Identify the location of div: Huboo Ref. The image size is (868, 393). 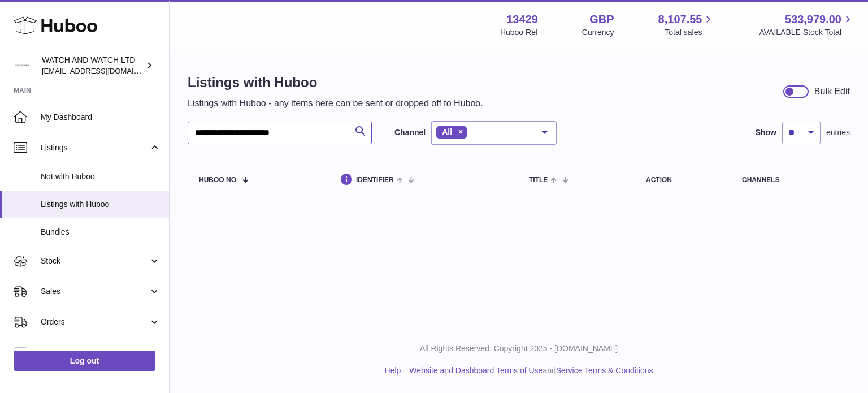
(519, 32).